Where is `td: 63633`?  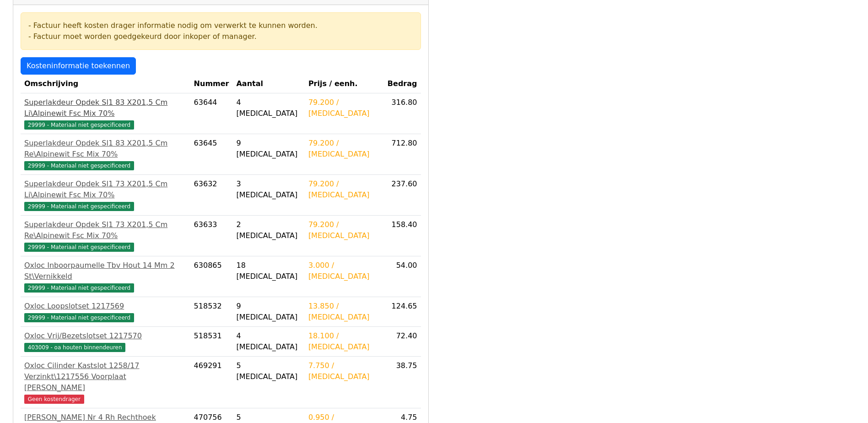
td: 63633 is located at coordinates (211, 236).